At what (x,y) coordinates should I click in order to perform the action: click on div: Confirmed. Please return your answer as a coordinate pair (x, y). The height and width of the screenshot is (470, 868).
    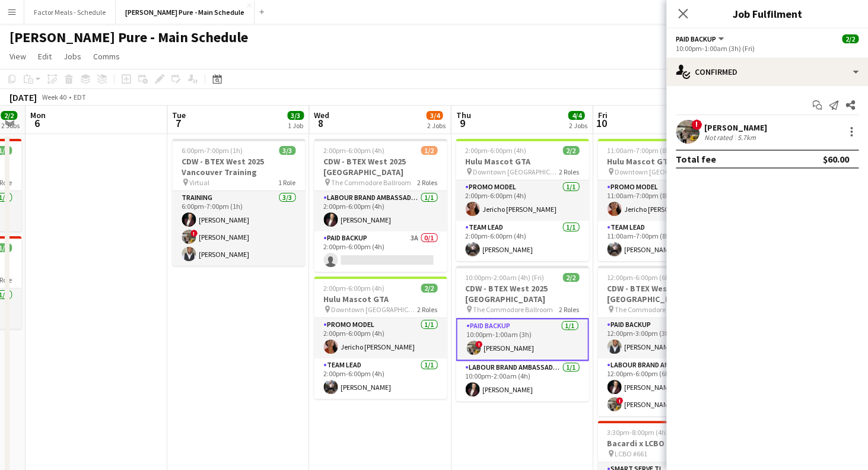
    Looking at the image, I should click on (767, 71).